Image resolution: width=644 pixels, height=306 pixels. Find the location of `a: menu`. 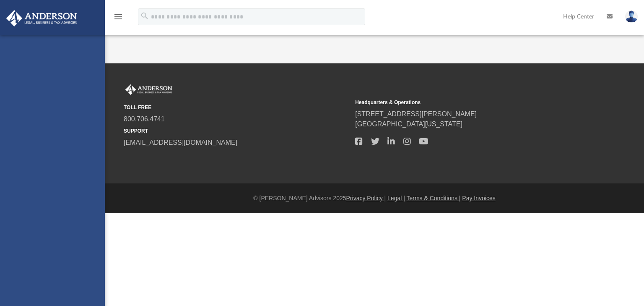

a: menu is located at coordinates (118, 19).